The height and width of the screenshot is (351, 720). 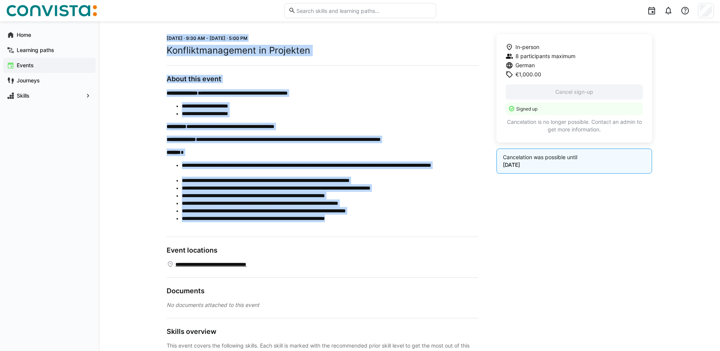 I want to click on span: German, so click(x=525, y=65).